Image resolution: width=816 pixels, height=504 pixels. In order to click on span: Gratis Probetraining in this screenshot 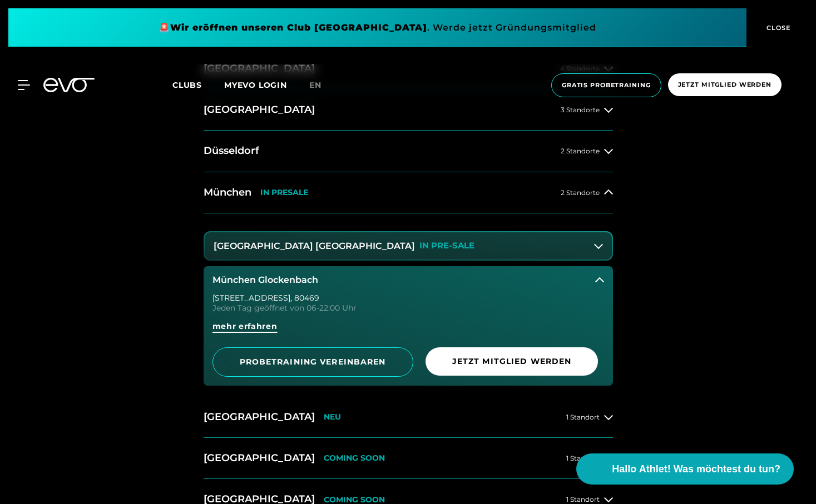, I will do `click(606, 85)`.